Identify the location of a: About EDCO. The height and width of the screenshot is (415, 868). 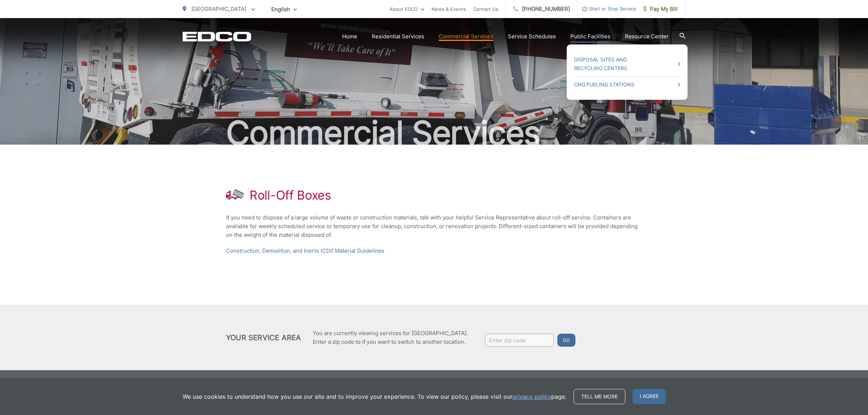
(407, 9).